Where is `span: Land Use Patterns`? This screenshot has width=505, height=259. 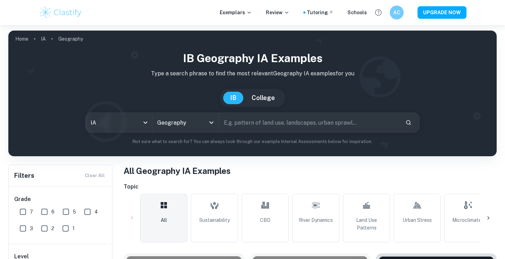
span: Land Use Patterns is located at coordinates (367, 224).